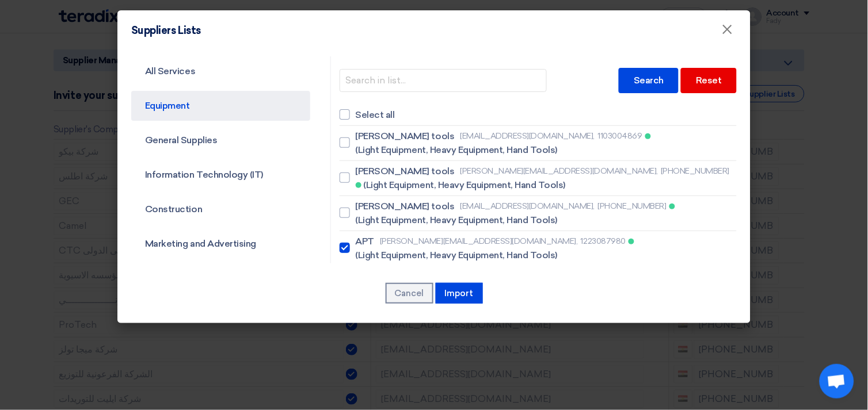 This screenshot has height=410, width=868. I want to click on div: Reset, so click(708, 81).